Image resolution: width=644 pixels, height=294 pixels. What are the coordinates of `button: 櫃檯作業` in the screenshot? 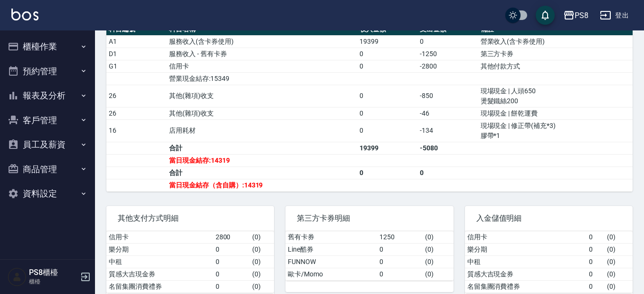 It's located at (47, 47).